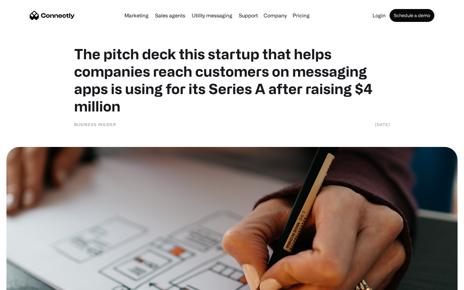 Image resolution: width=464 pixels, height=290 pixels. Describe the element at coordinates (95, 124) in the screenshot. I see `div: Business Insider` at that location.